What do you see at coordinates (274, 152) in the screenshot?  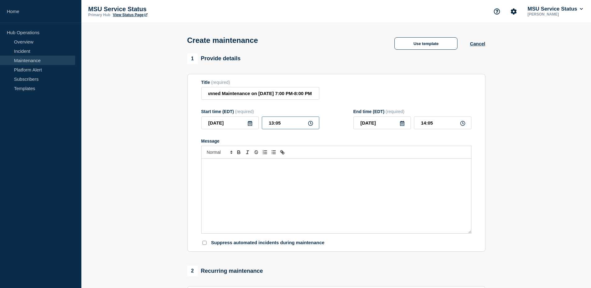 I see `button: Toggle bulleted list` at bounding box center [274, 152].